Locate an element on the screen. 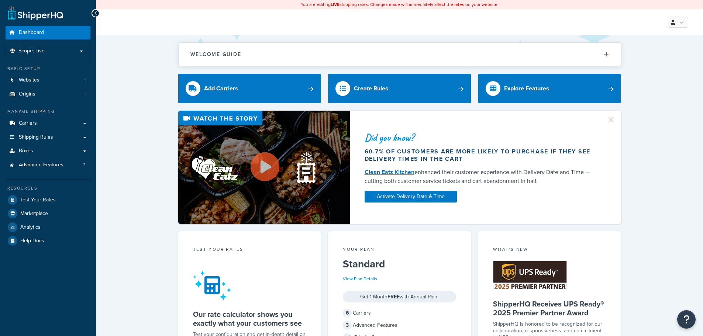 The height and width of the screenshot is (336, 703). a: View Plan Details is located at coordinates (360, 279).